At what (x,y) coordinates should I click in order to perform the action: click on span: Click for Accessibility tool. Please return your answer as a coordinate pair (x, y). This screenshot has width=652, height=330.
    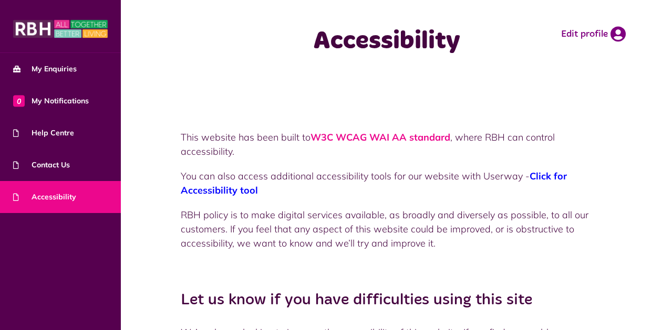
    Looking at the image, I should click on (373, 183).